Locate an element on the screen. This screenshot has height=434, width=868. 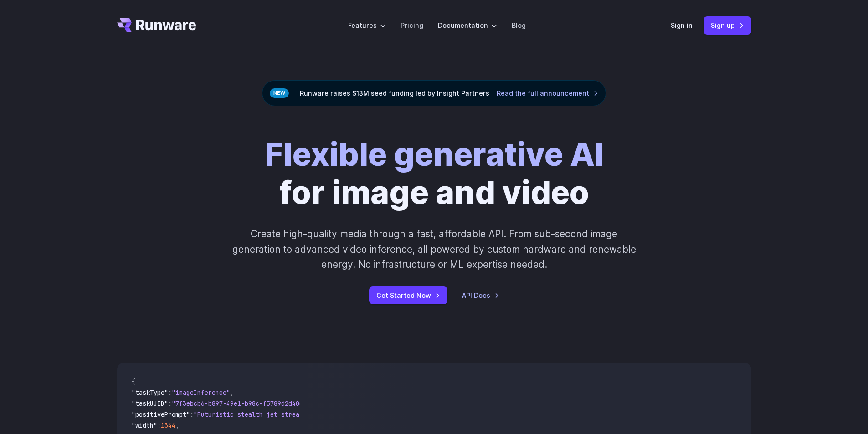
h1: for image and video is located at coordinates (434, 173).